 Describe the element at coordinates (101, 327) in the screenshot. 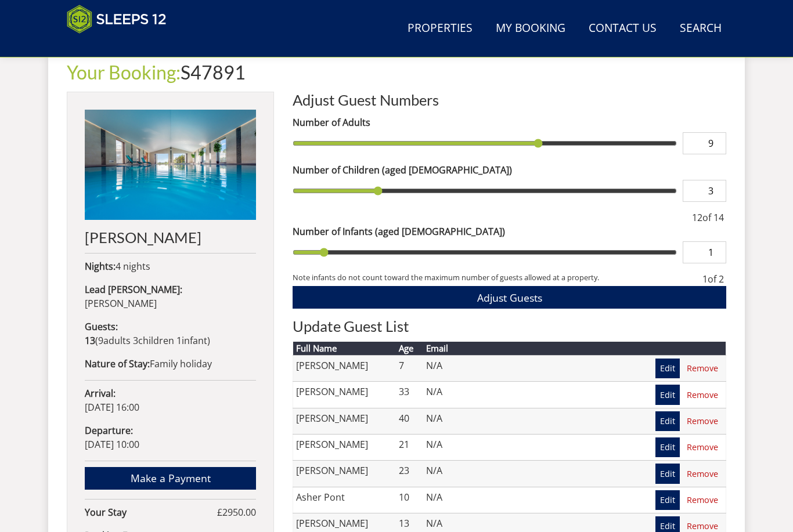

I see `strong: Guests:` at that location.